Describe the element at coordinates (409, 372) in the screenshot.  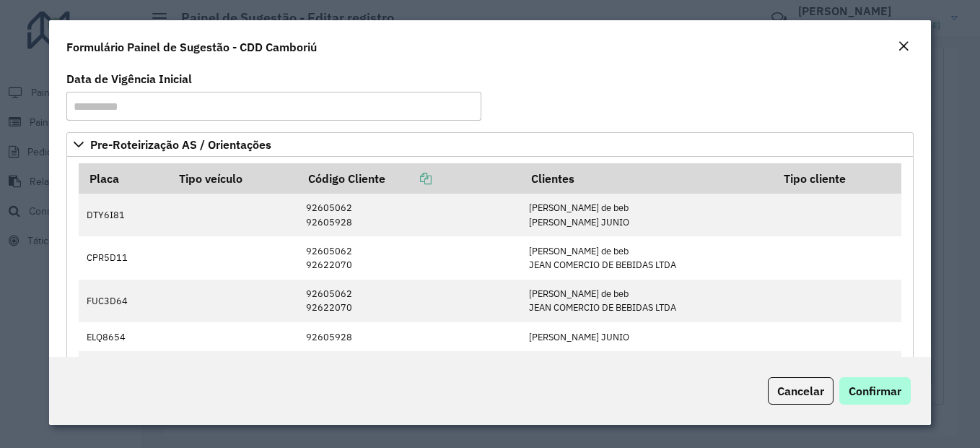
I see `td: 92609618 92619557` at that location.